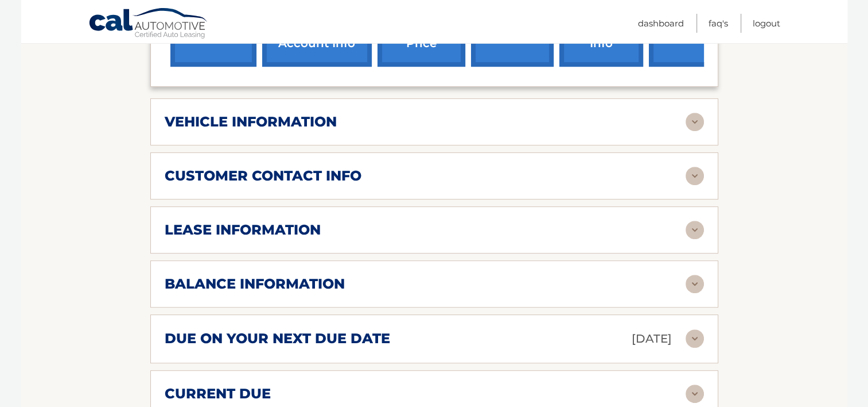 This screenshot has height=407, width=868. Describe the element at coordinates (218, 394) in the screenshot. I see `h2: current due` at that location.